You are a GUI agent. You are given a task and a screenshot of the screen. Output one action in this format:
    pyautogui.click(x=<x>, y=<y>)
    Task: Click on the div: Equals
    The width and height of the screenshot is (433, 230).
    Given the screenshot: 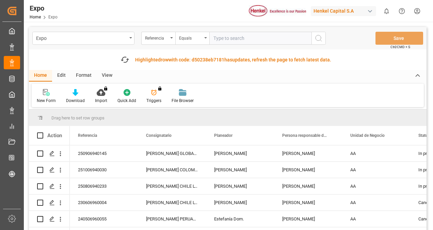 What is the action you would take?
    pyautogui.click(x=191, y=37)
    